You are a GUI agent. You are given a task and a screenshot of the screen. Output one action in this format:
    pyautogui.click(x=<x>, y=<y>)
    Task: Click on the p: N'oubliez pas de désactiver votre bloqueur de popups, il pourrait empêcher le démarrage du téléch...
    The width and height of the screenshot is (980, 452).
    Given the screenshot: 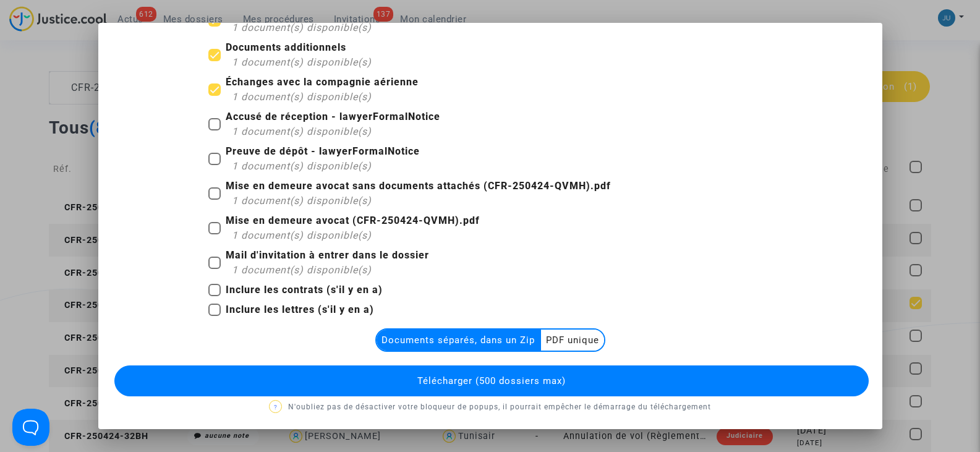 What is the action you would take?
    pyautogui.click(x=490, y=406)
    